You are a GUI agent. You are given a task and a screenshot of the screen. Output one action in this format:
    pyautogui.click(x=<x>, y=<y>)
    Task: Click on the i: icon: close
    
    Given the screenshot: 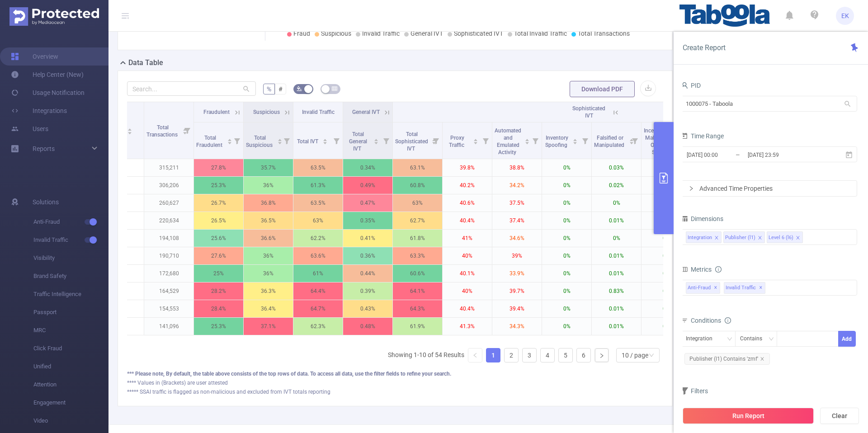 What is the action you would take?
    pyautogui.click(x=717, y=238)
    